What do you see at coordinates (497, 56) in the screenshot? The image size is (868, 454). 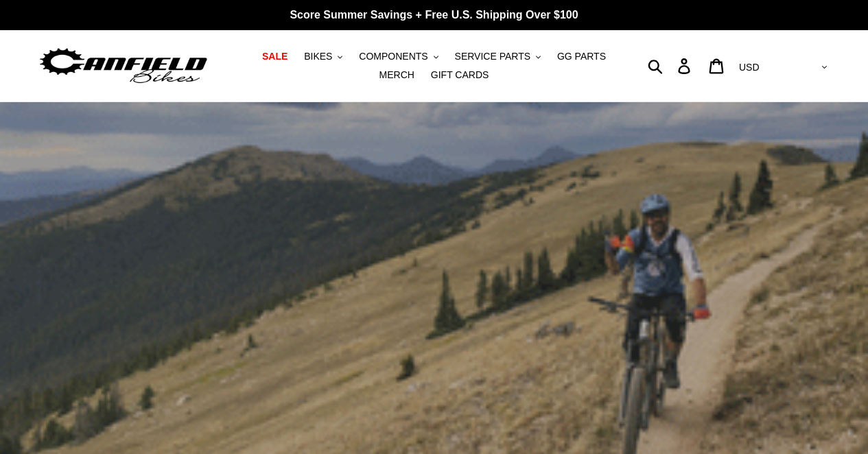 I see `button: SERVICE PARTS` at bounding box center [497, 56].